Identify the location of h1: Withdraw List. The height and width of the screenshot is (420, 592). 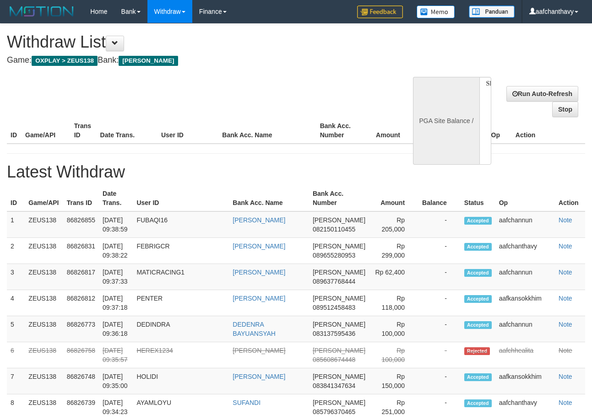
(196, 42).